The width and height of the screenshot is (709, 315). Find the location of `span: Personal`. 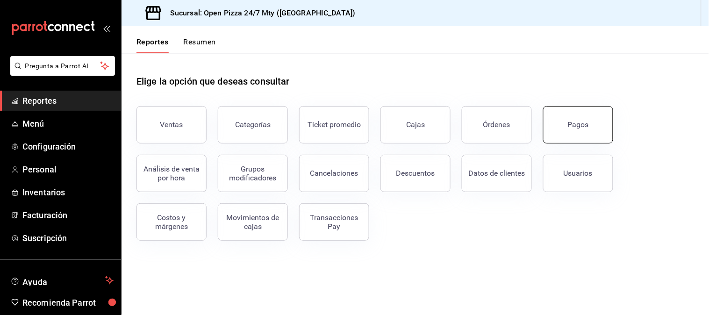

span: Personal is located at coordinates (68, 169).